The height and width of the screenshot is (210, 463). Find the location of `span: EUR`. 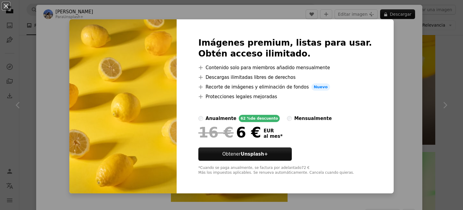

span: EUR is located at coordinates (273, 131).